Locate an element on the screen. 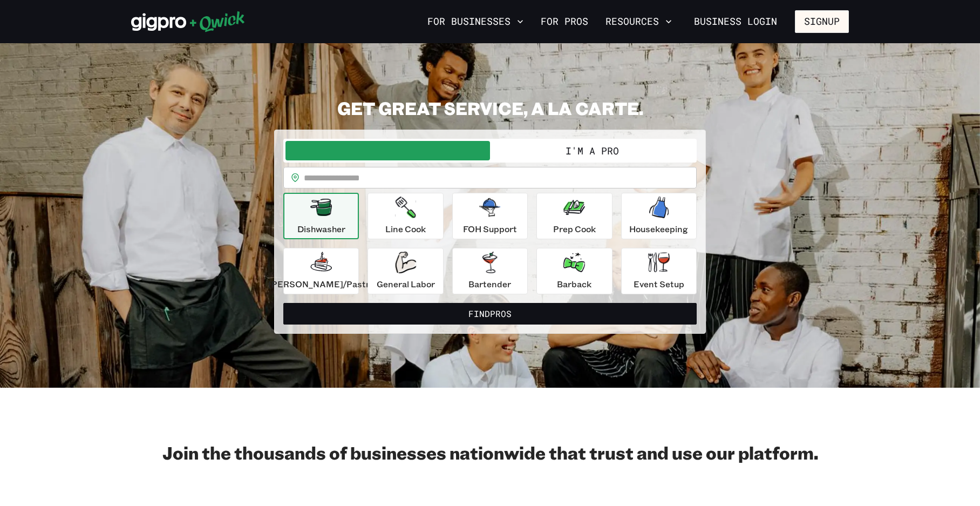 This screenshot has height=506, width=980. button: I'm a Pro is located at coordinates (592, 150).